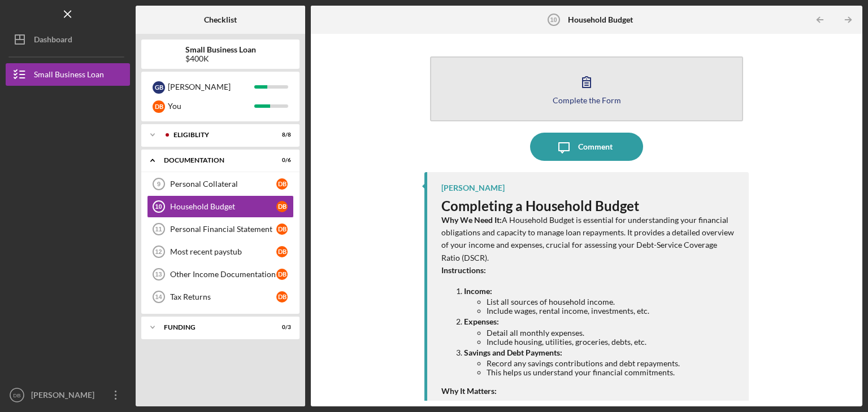  I want to click on li: Detail all monthly expenses., so click(613, 333).